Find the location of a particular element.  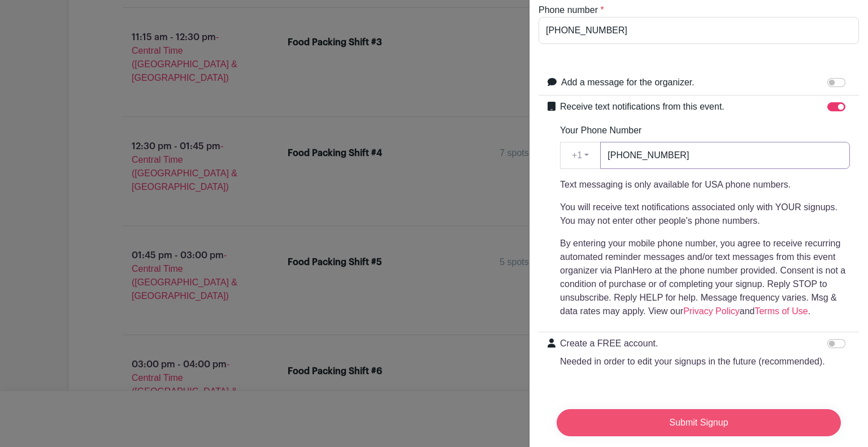

label: Phone number is located at coordinates (568, 11).